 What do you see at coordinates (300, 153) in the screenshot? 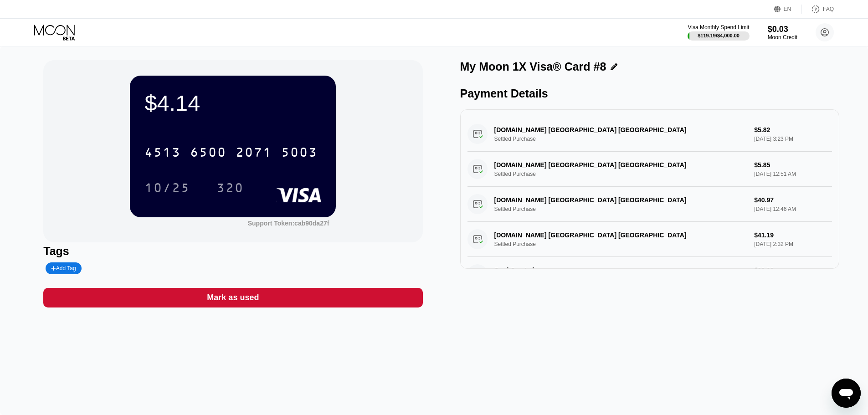
I see `div: 5003` at bounding box center [300, 153].